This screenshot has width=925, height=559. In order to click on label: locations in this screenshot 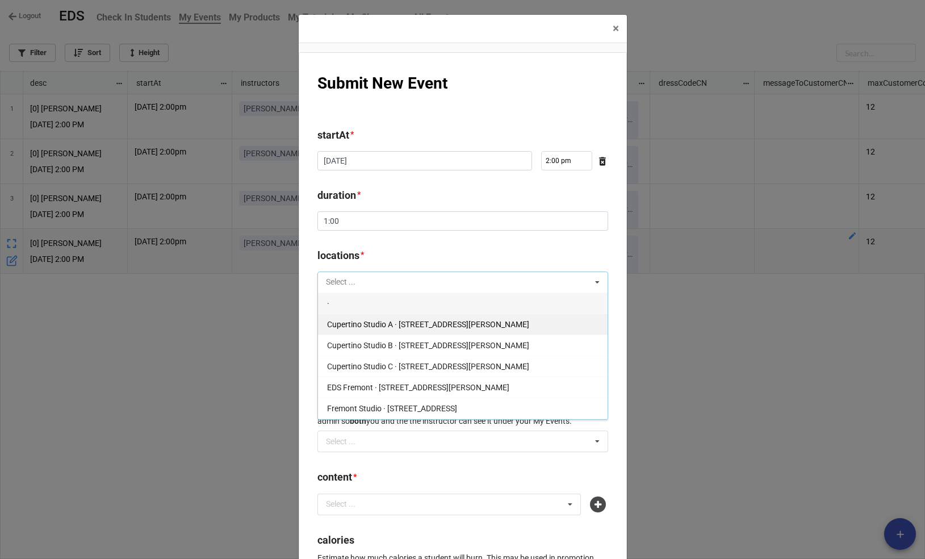, I will do `click(339, 256)`.